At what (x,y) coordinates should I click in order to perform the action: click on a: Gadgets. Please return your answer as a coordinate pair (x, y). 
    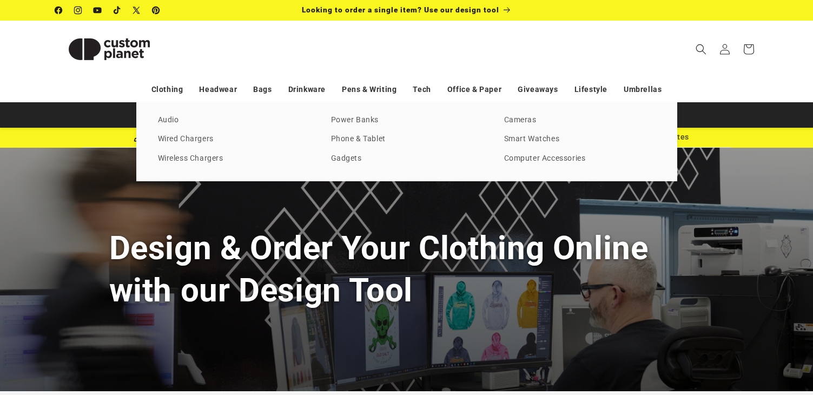
    Looking at the image, I should click on (407, 158).